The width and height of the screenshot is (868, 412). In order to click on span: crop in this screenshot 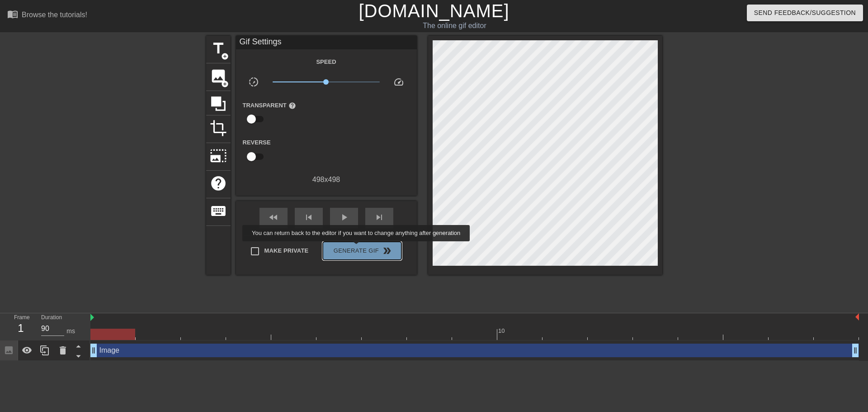, I will do `click(218, 128)`.